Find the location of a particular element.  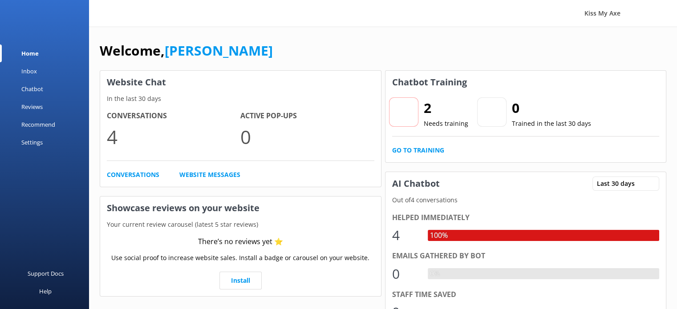

div: Recommend is located at coordinates (38, 125).